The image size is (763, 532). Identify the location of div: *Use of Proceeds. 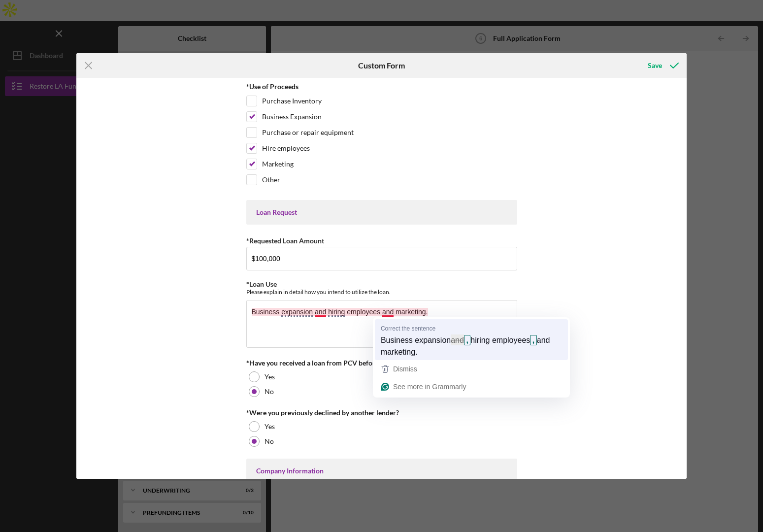
(382, 87).